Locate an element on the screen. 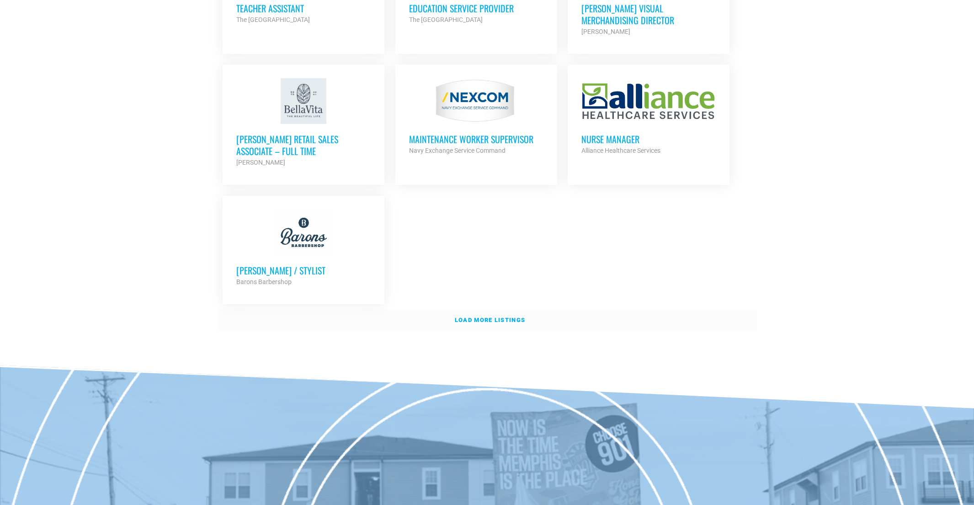 The width and height of the screenshot is (974, 505). h3: MAINTENANCE WORKER SUPERVISOR is located at coordinates (476, 139).